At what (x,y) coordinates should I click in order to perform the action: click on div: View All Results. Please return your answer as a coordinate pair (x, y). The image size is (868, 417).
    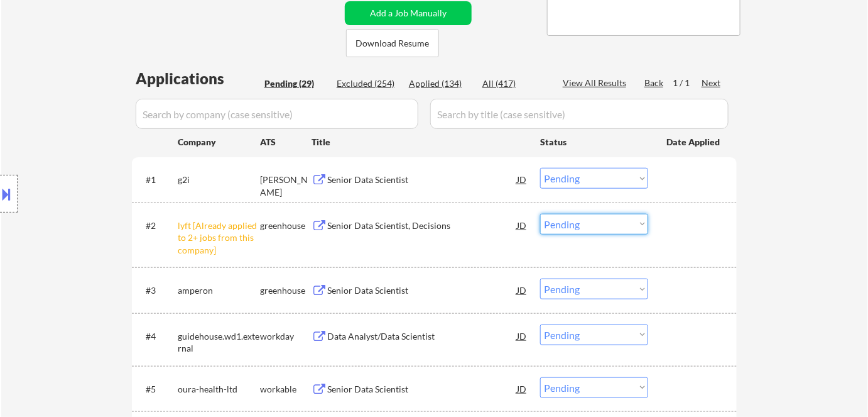
    Looking at the image, I should click on (596, 83).